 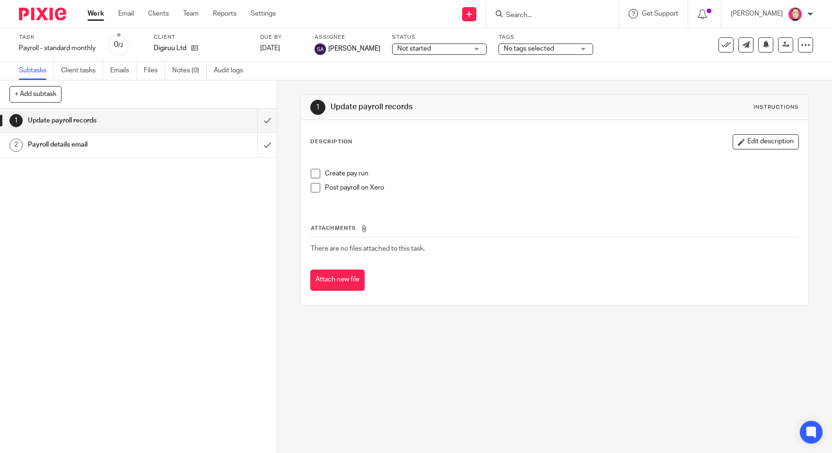 I want to click on a: Team, so click(x=191, y=14).